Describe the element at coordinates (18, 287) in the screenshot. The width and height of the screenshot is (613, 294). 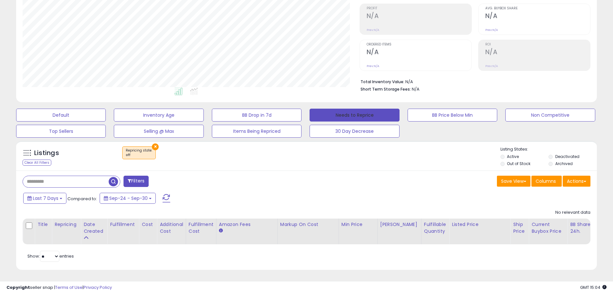
I see `strong: Copyright` at that location.